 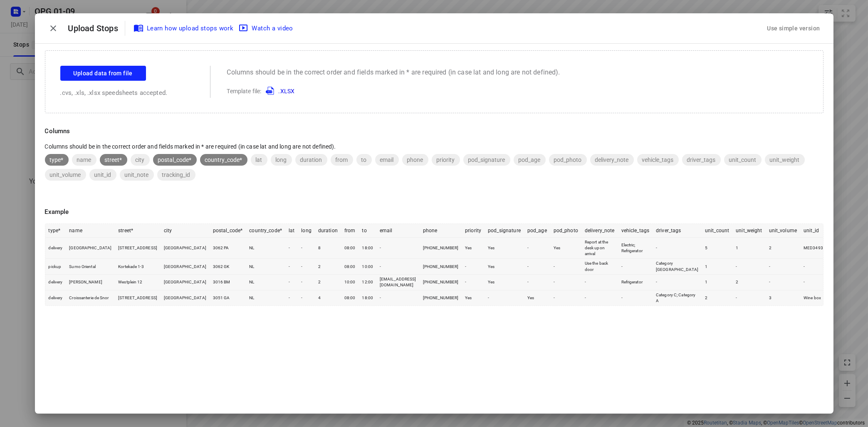 I want to click on span: delivery_note, so click(x=612, y=160).